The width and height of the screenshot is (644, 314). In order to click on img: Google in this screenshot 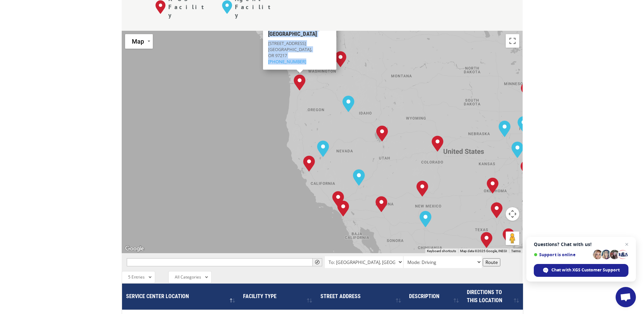, I will do `click(135, 249)`.